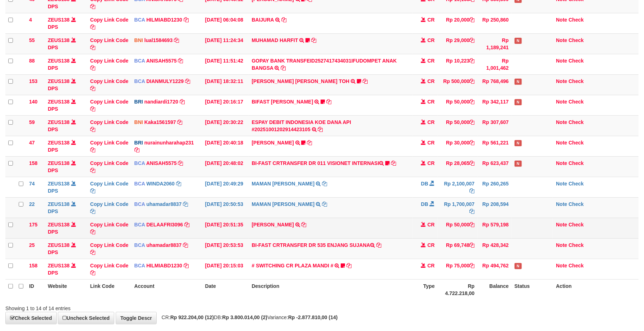  I want to click on a: Copy nurainunharahap231 to clipboard, so click(137, 150).